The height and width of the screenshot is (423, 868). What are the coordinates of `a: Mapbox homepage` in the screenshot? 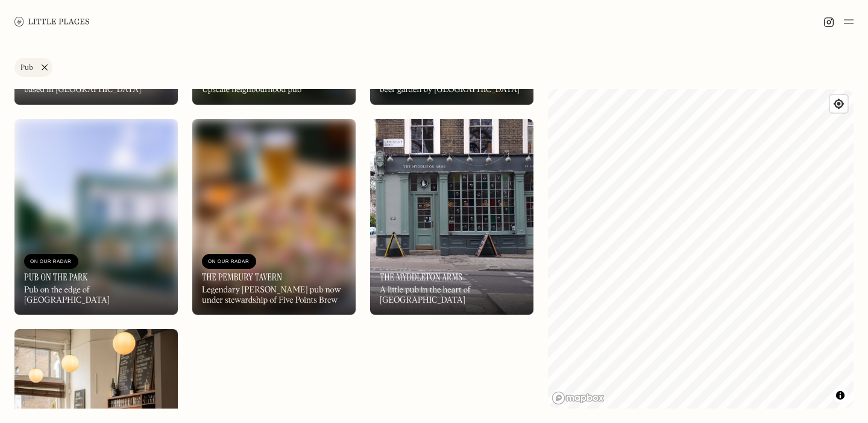 It's located at (578, 398).